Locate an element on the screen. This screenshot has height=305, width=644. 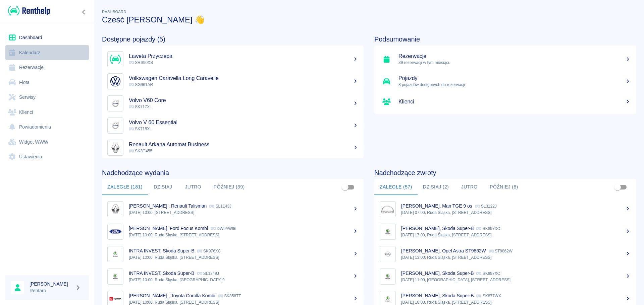
p: 8 pojazdów dostępnych do rezerwacji is located at coordinates (515, 85).